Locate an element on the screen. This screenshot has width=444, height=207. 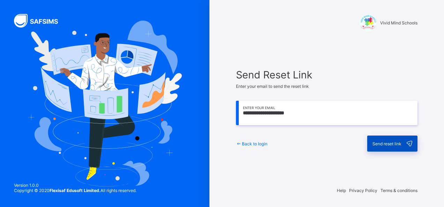
span: Help is located at coordinates (341, 190).